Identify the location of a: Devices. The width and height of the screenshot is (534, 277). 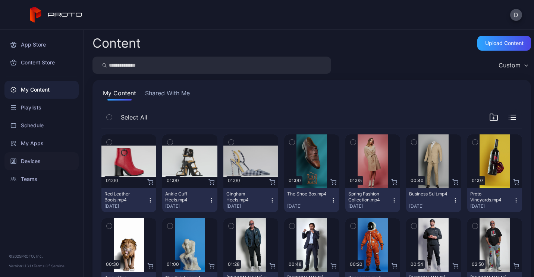
(41, 161).